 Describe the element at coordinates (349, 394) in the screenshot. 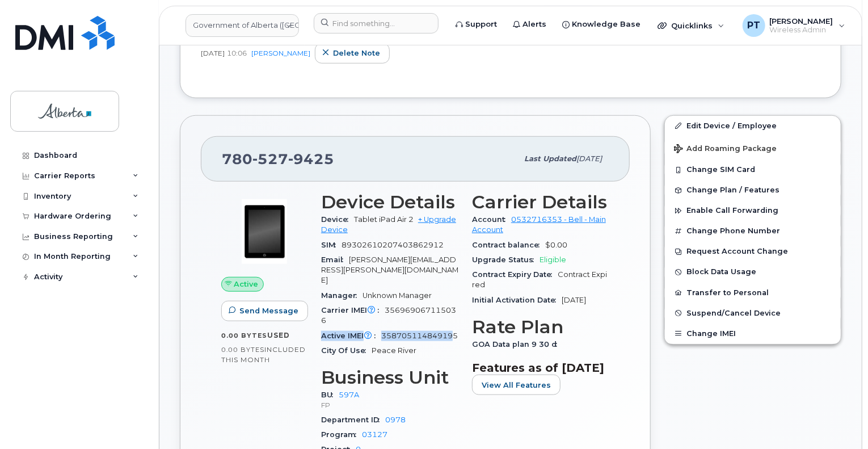

I see `a: 597A` at that location.